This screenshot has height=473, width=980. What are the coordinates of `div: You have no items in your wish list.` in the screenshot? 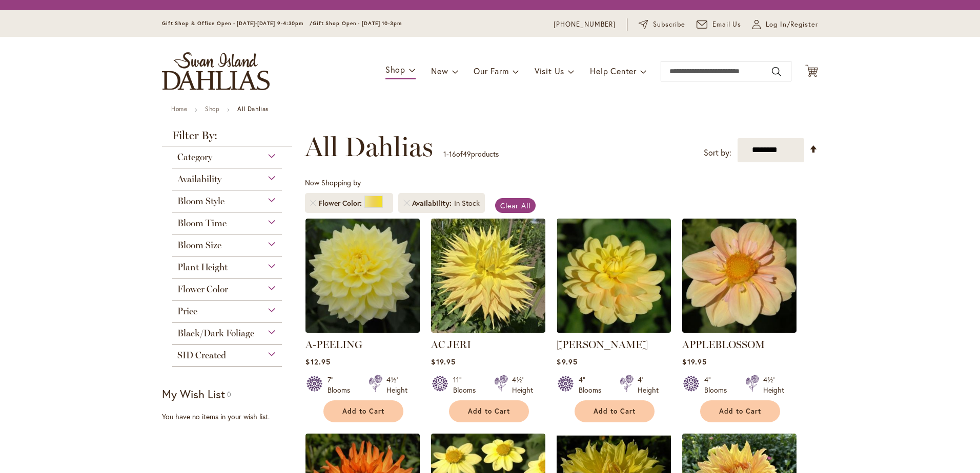 It's located at (230, 417).